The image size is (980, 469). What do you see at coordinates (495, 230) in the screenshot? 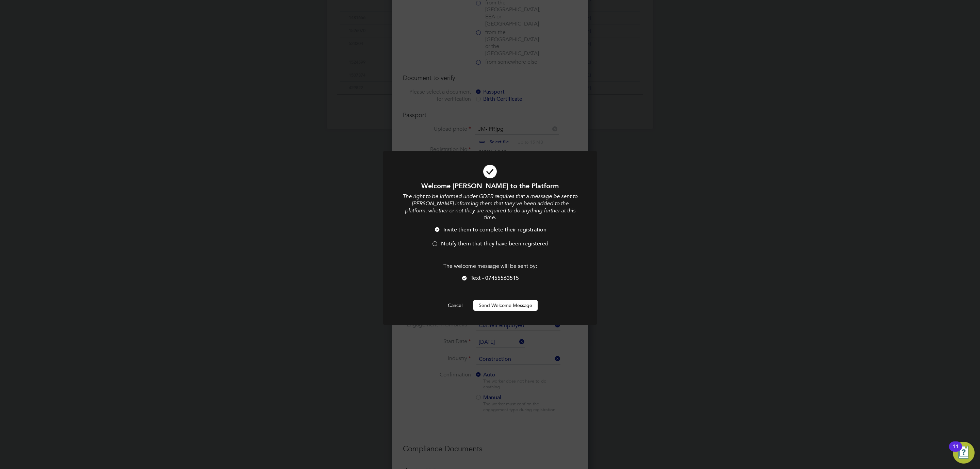
I see `span: Invite them to complete their registration` at bounding box center [495, 230].